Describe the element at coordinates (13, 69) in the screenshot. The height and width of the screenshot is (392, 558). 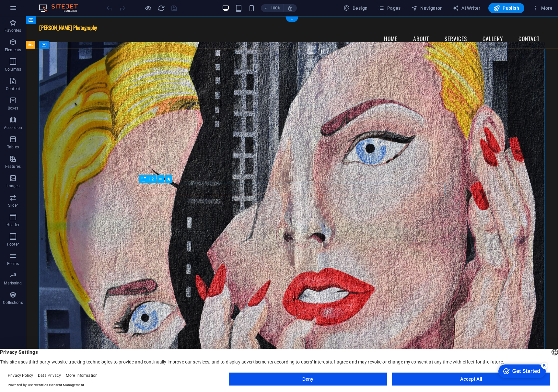
I see `p: Columns` at that location.